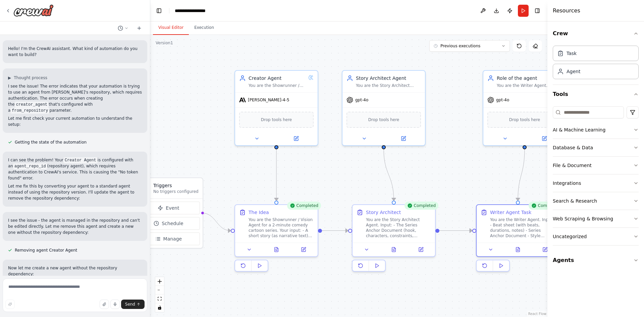 This screenshot has width=644, height=317. I want to click on div: Search & Research, so click(575, 201).